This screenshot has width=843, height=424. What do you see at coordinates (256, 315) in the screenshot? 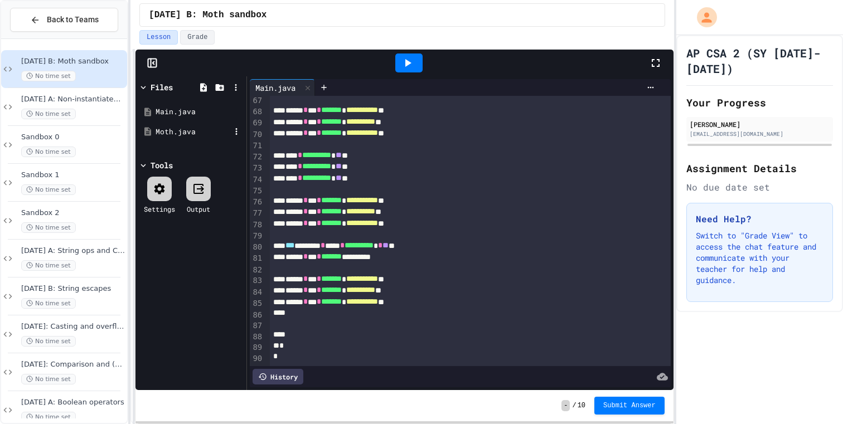
I see `div: 86` at bounding box center [256, 315].